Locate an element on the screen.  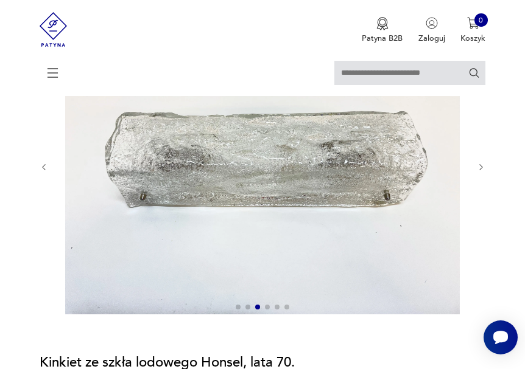
button: Zaloguj is located at coordinates (431, 30).